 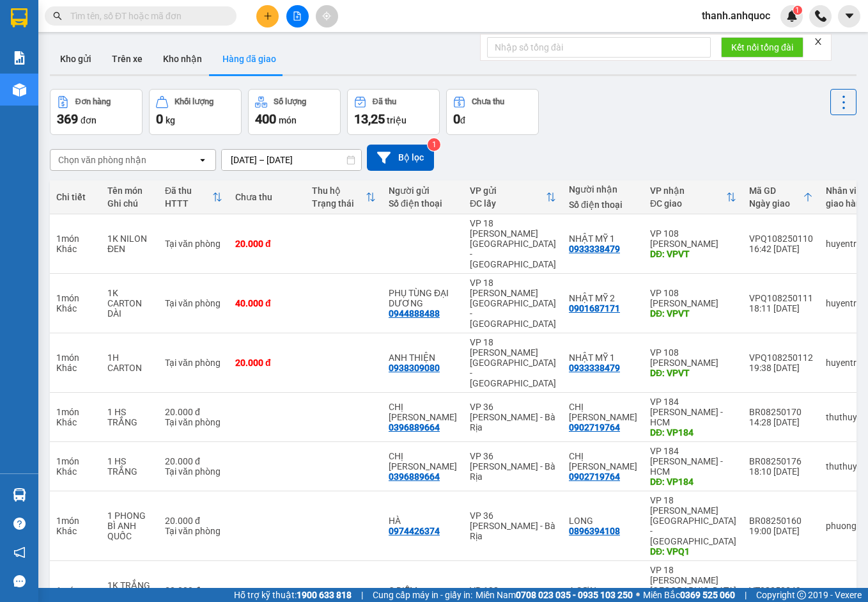 I want to click on div: 1K CARTON DÀI, so click(x=129, y=304).